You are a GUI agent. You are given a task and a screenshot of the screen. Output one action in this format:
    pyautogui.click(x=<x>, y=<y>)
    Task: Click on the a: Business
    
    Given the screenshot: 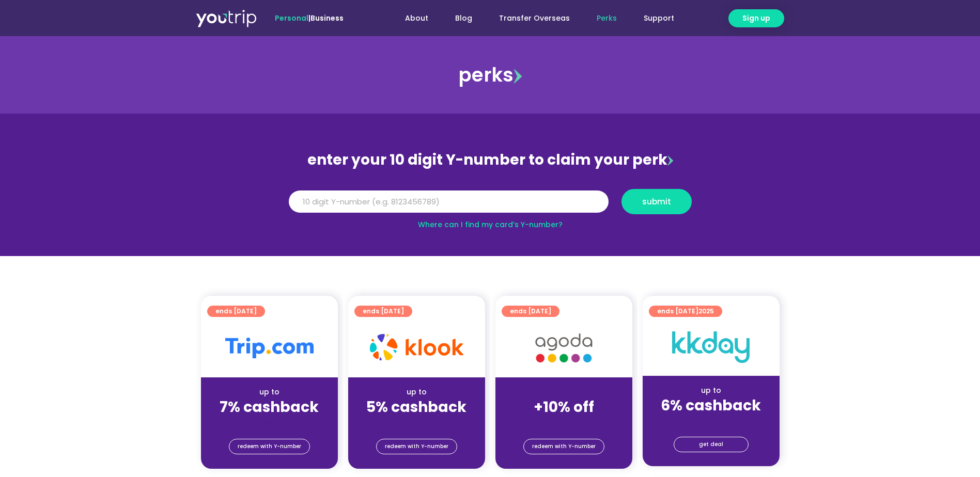 What is the action you would take?
    pyautogui.click(x=327, y=18)
    